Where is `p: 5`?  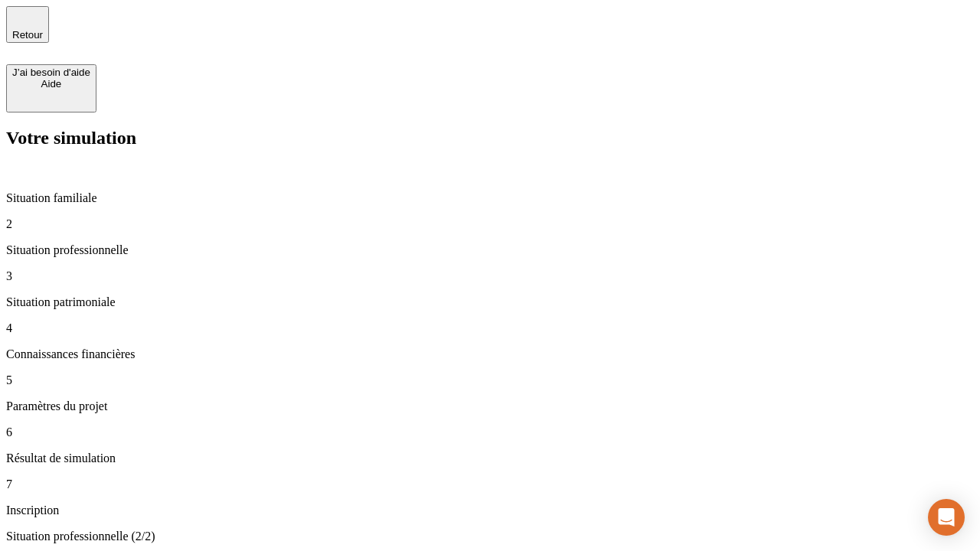
p: 5 is located at coordinates (490, 381).